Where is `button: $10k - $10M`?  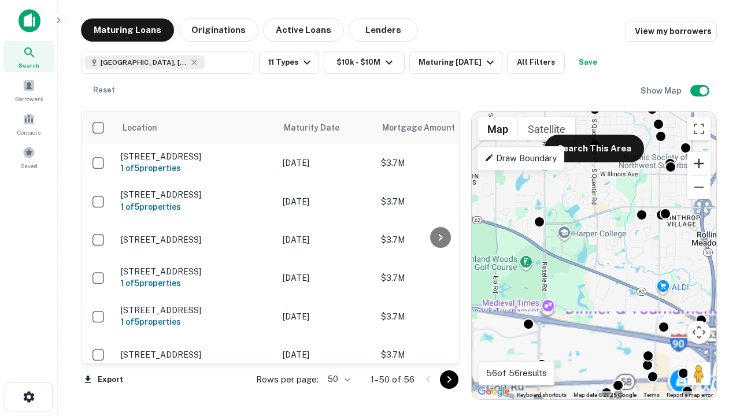
button: $10k - $10M is located at coordinates (364, 62).